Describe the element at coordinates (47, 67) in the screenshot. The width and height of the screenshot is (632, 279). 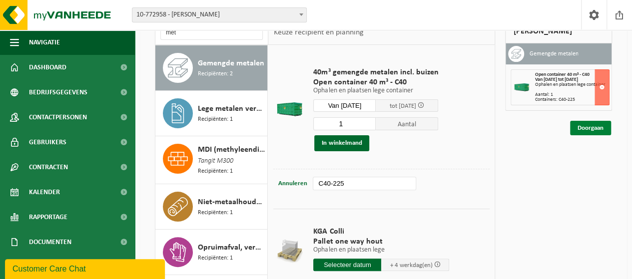
I see `span: Dashboard` at that location.